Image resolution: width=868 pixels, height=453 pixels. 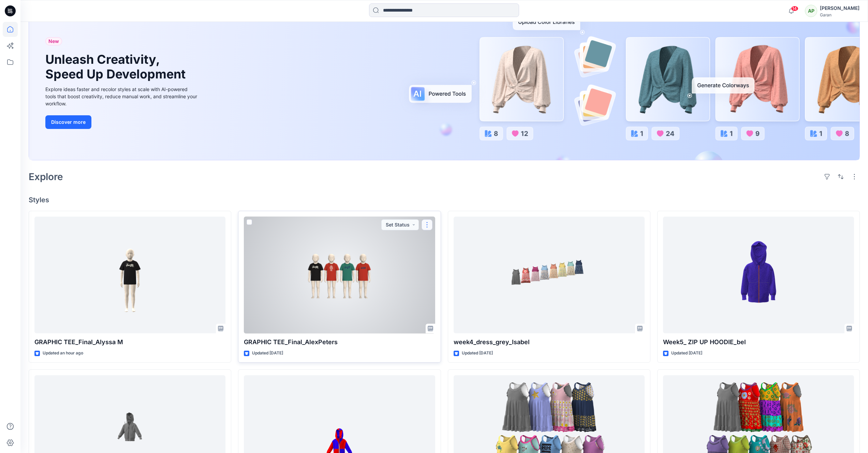 I want to click on p: Updated an hour ago, so click(x=63, y=353).